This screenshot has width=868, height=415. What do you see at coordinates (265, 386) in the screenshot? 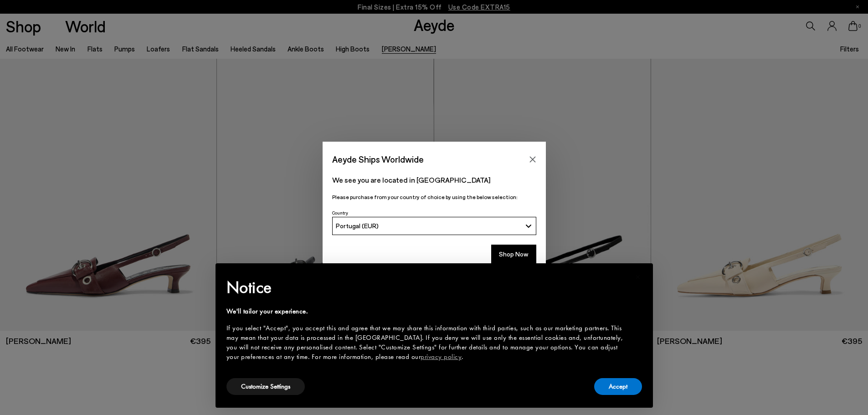
I see `button: Customize Settings` at bounding box center [265, 386].